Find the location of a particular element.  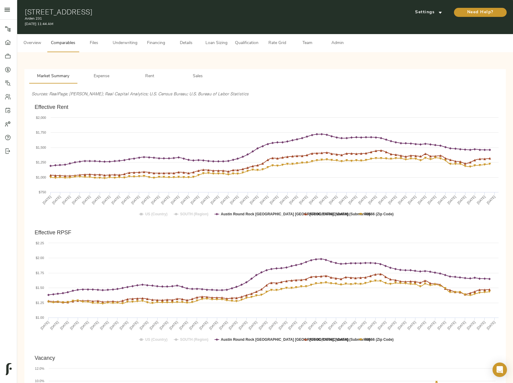

span: Financing is located at coordinates (156, 43).